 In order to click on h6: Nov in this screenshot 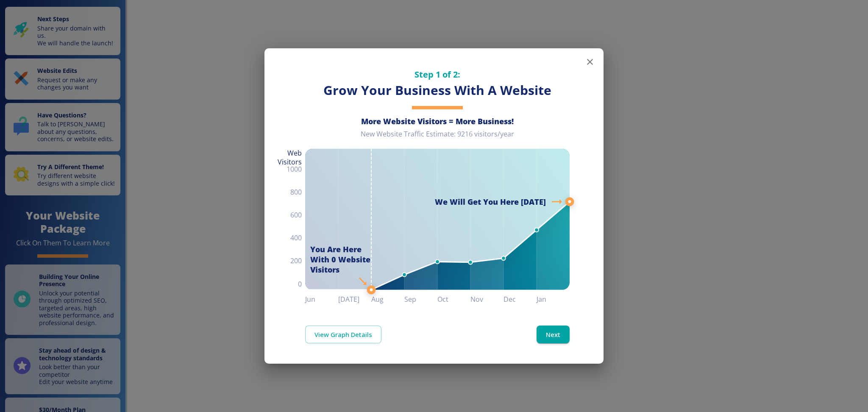, I will do `click(487, 299)`.